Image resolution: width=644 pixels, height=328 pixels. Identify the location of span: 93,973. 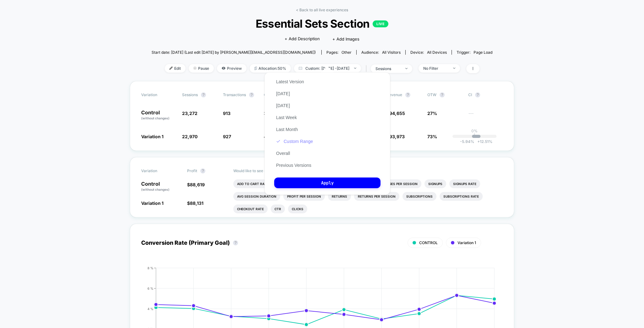
(397, 136).